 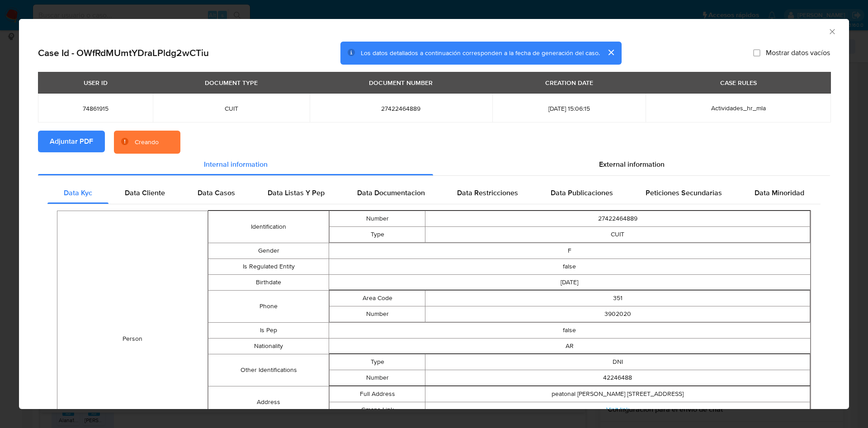 What do you see at coordinates (72, 142) in the screenshot?
I see `button: Adjuntar PDF` at bounding box center [72, 142].